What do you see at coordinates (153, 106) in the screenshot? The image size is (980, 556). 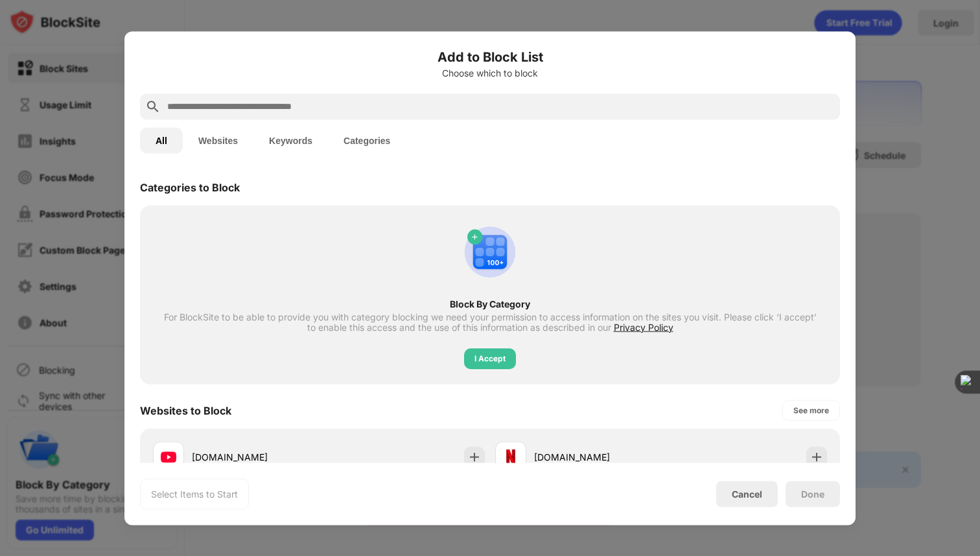 I see `img: search.svg` at bounding box center [153, 106].